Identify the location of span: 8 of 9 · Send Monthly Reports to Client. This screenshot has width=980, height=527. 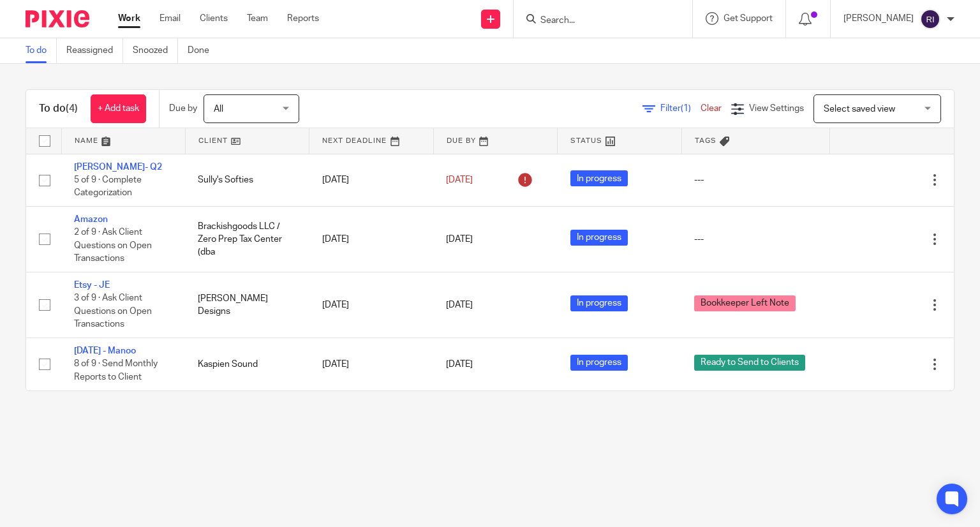
(116, 371).